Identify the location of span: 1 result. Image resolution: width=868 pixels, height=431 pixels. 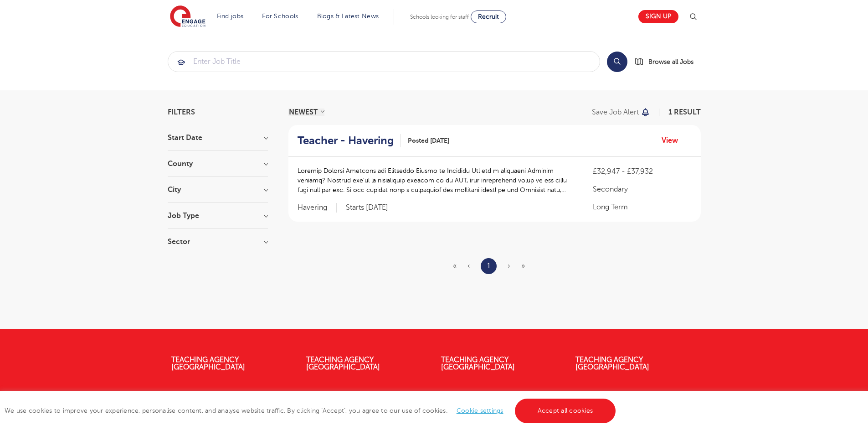
(685, 112).